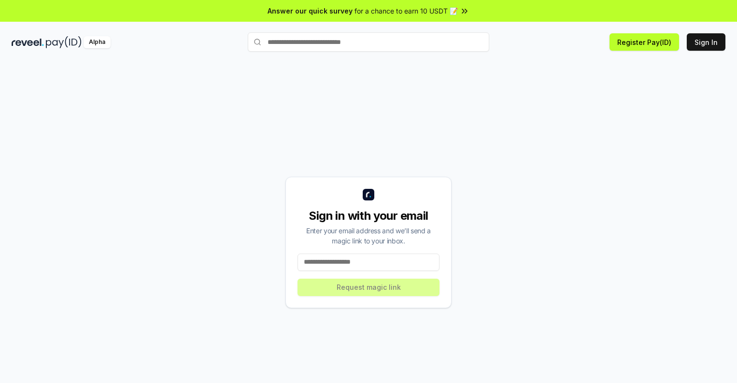 Image resolution: width=737 pixels, height=383 pixels. Describe the element at coordinates (644, 42) in the screenshot. I see `button: Register Pay(ID)` at that location.